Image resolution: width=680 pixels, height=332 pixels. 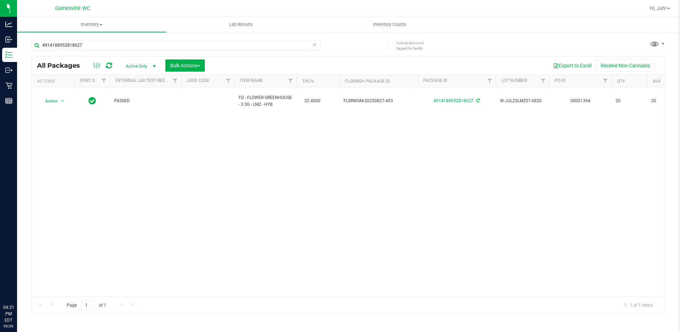 What do you see at coordinates (436, 80) in the screenshot?
I see `a: Package ID` at bounding box center [436, 80].